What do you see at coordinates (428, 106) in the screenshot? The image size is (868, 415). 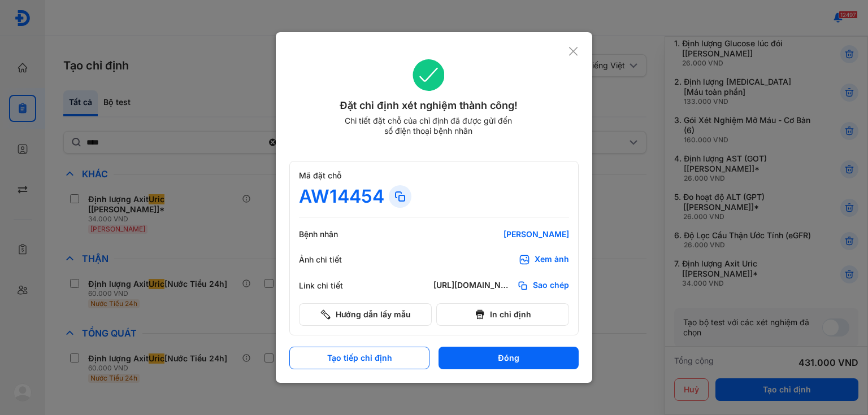 I see `div: Đặt chỉ định xét nghiệm thành công!` at bounding box center [428, 106].